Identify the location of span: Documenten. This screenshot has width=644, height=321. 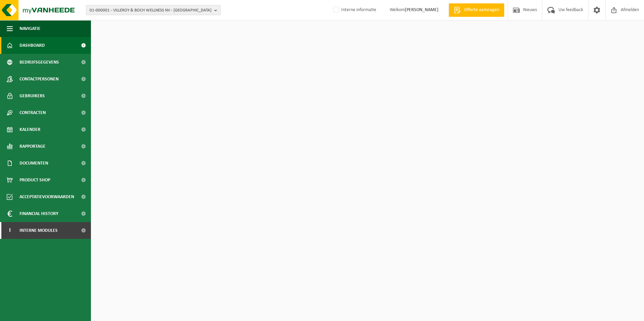
(33, 163).